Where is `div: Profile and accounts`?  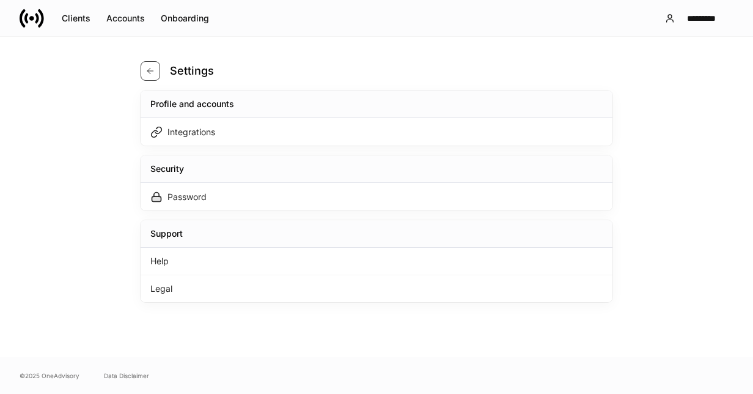 div: Profile and accounts is located at coordinates (192, 104).